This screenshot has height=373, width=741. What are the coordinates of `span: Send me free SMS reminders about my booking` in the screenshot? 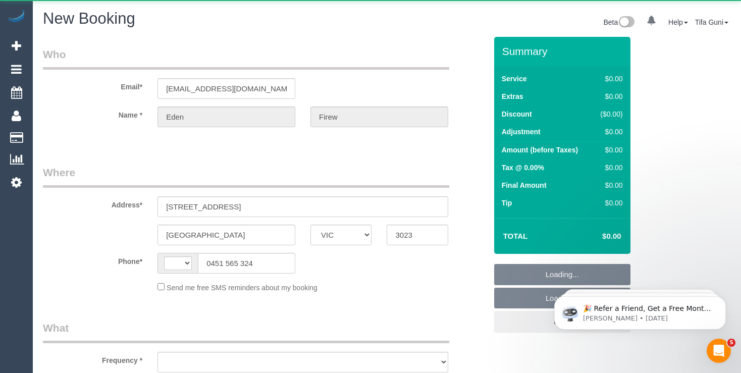 It's located at (242, 288).